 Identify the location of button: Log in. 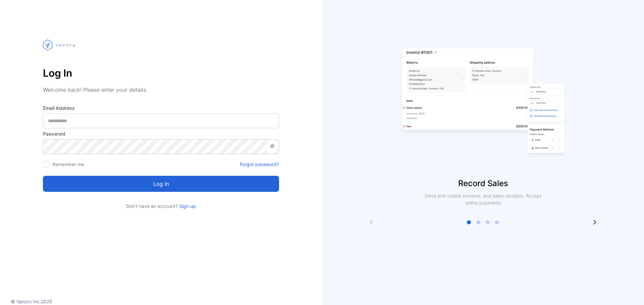
(161, 184).